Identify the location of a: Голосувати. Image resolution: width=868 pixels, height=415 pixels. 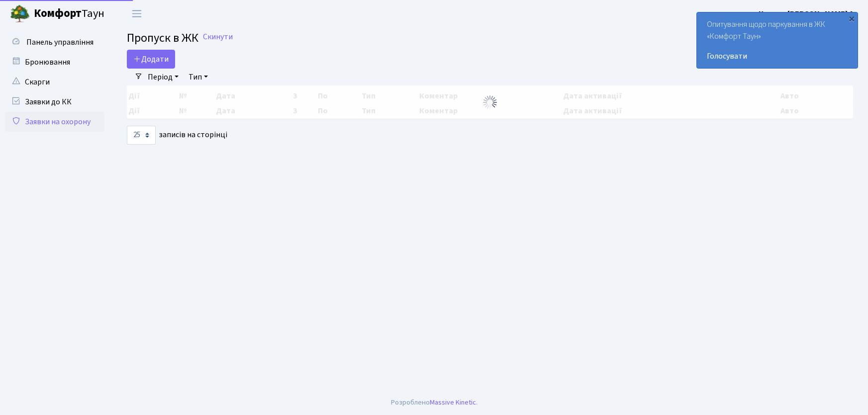
(777, 56).